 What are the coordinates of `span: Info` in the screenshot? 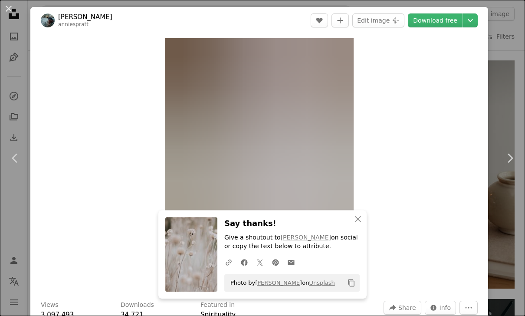 It's located at (445, 307).